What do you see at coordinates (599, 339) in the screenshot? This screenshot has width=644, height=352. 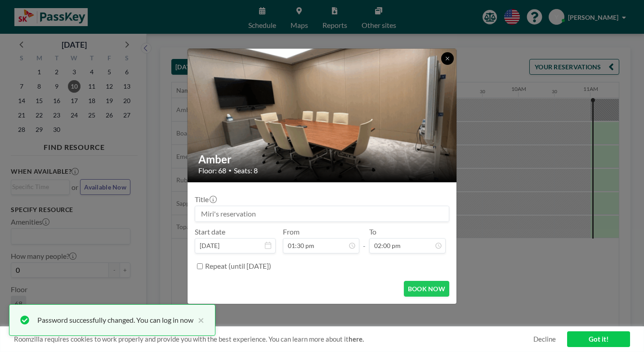 I see `a: Got it!` at bounding box center [599, 339].